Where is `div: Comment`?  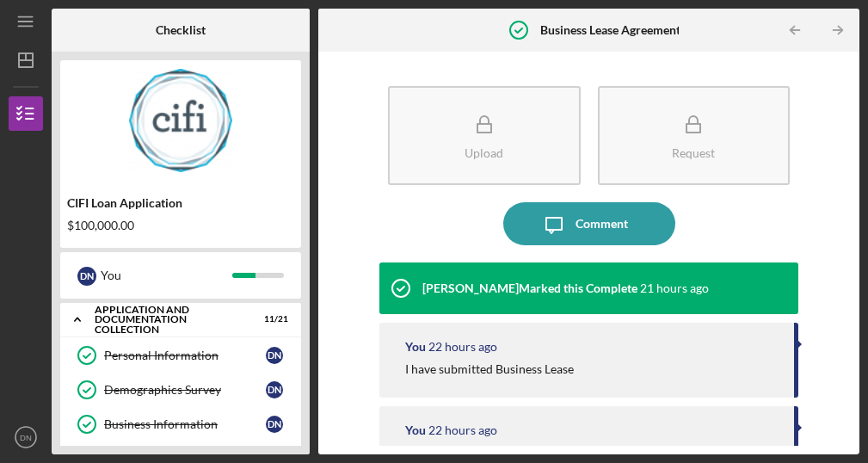 div: Comment is located at coordinates (601, 224).